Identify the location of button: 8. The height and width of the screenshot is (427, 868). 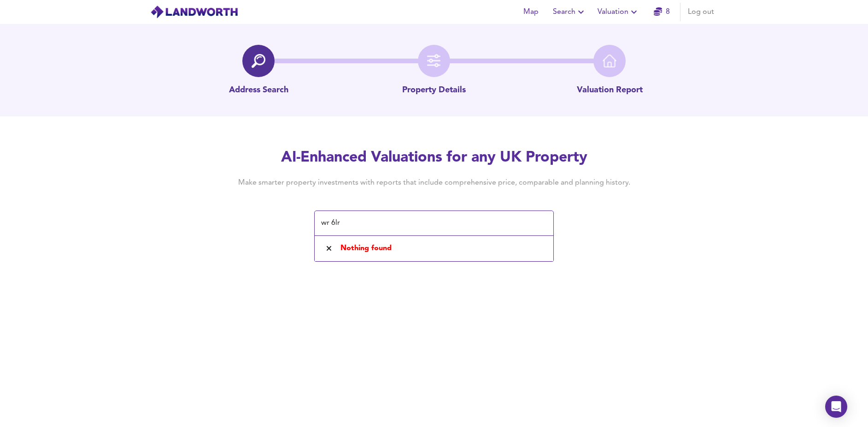
(662, 12).